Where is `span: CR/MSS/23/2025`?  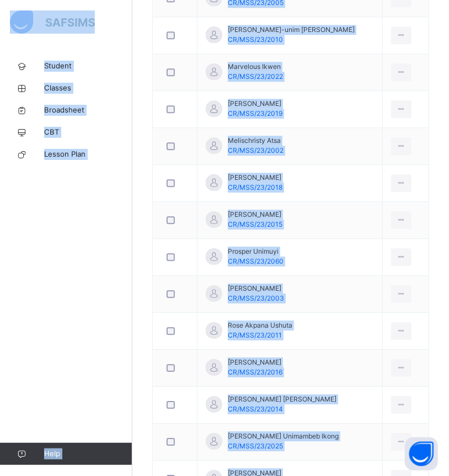 span: CR/MSS/23/2025 is located at coordinates (255, 445).